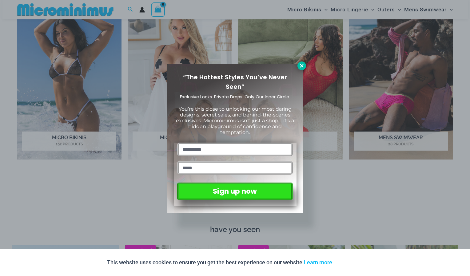  Describe the element at coordinates (235, 82) in the screenshot. I see `span: “The Hottest Styles You’ve Never Seen”` at that location.